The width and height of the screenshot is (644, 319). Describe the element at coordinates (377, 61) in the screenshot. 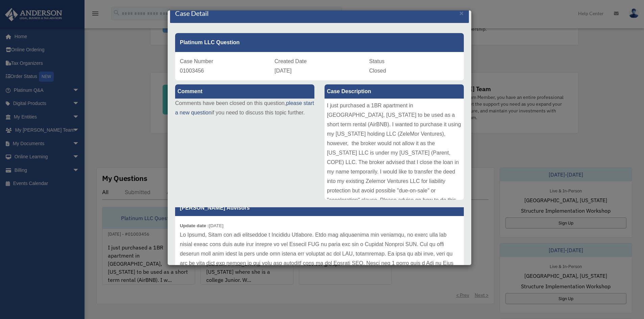

I see `span: Status` at that location.